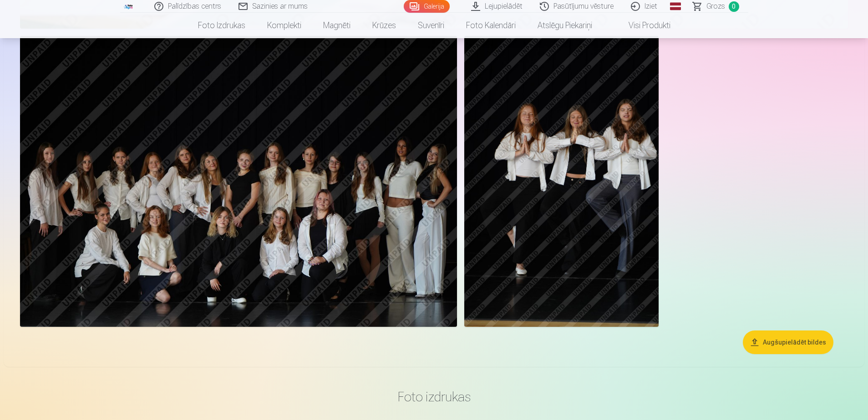 This screenshot has height=420, width=868. I want to click on img: /fa1, so click(129, 6).